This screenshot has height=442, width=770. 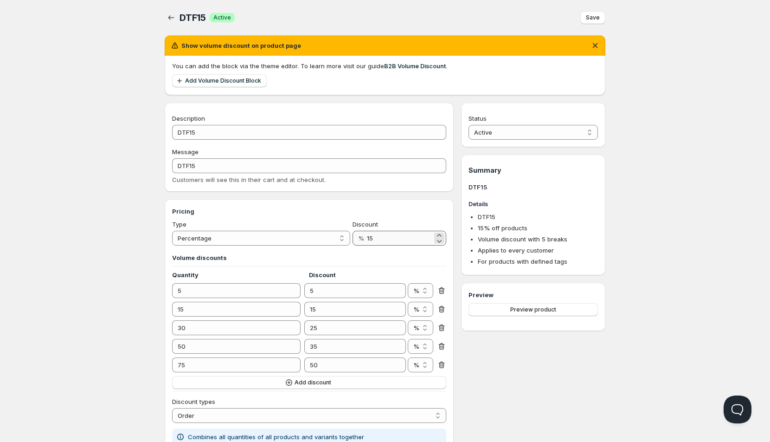 What do you see at coordinates (241, 45) in the screenshot?
I see `h2: Show volume discount on product page` at bounding box center [241, 45].